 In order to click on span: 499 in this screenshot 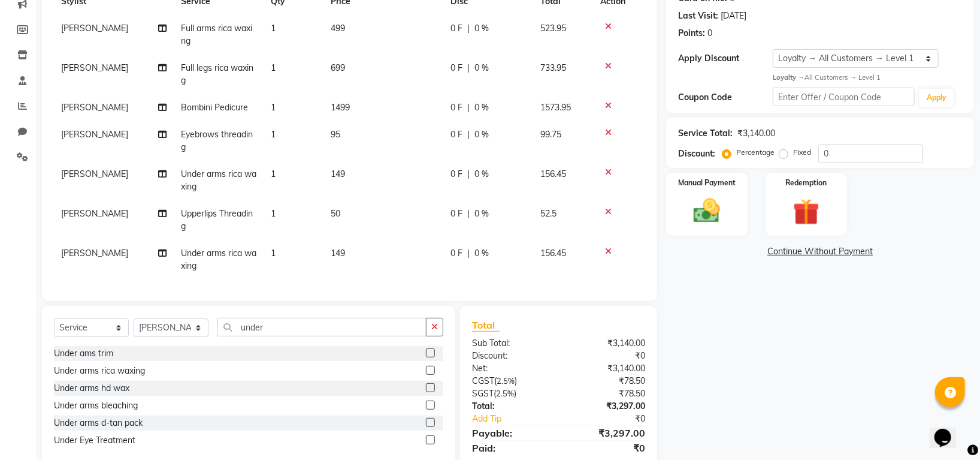, I will do `click(338, 28)`.